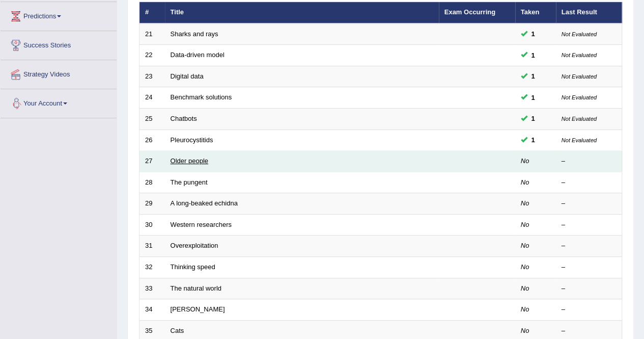  What do you see at coordinates (59, 44) in the screenshot?
I see `a: Success Stories` at bounding box center [59, 44].